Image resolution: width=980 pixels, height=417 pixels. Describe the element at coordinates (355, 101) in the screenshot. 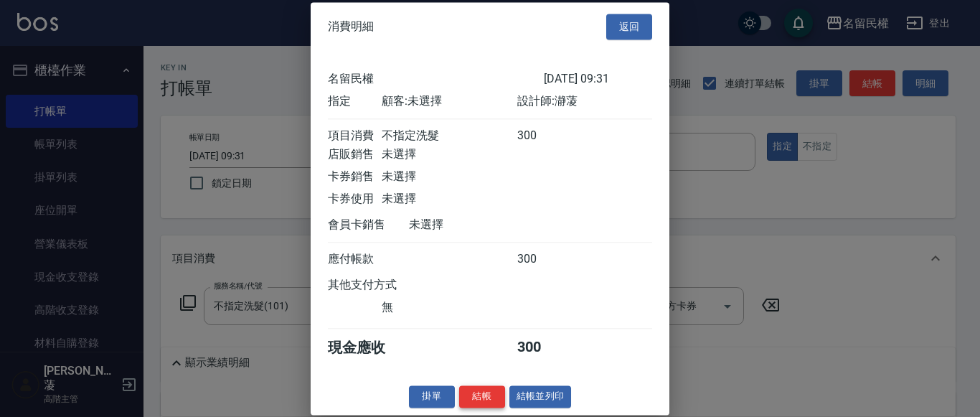

I see `div: 指定` at that location.